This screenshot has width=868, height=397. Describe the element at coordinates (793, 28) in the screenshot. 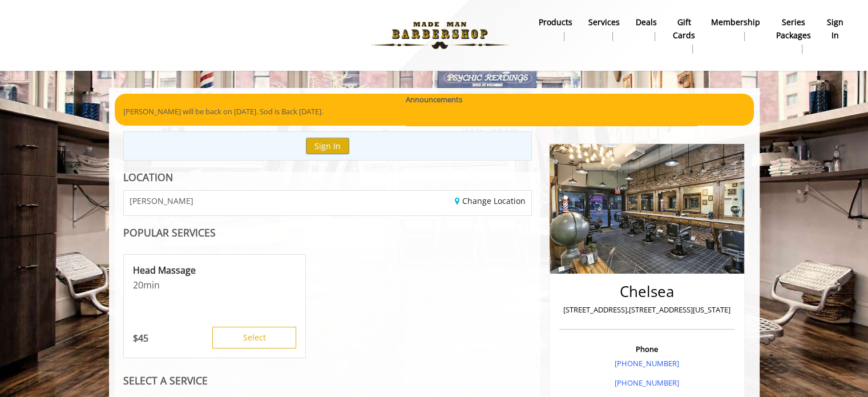

I see `b: Series packages` at that location.